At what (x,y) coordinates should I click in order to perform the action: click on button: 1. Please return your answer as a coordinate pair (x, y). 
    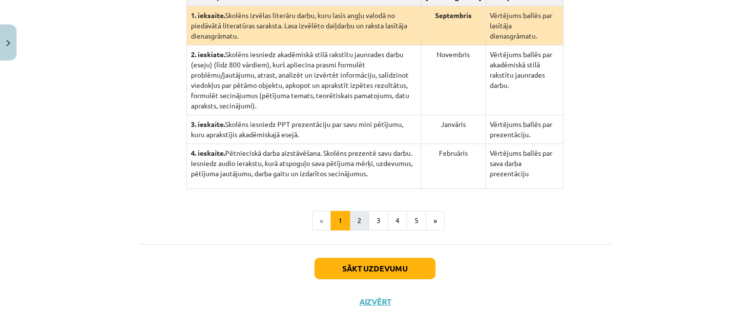
    Looking at the image, I should click on (340, 221).